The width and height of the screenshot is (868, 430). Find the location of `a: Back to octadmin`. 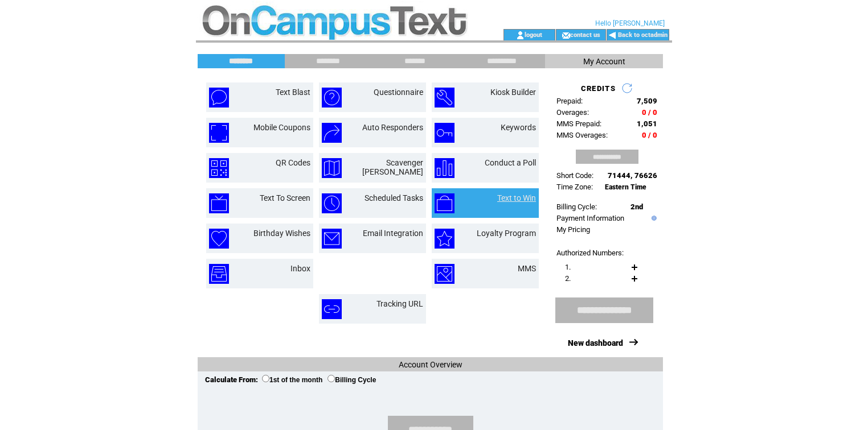

a: Back to octadmin is located at coordinates (642, 35).